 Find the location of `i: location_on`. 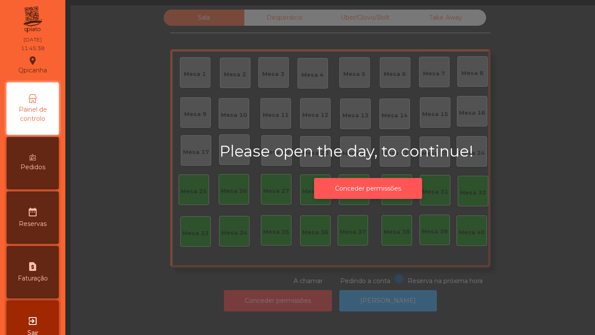

i: location_on is located at coordinates (33, 61).